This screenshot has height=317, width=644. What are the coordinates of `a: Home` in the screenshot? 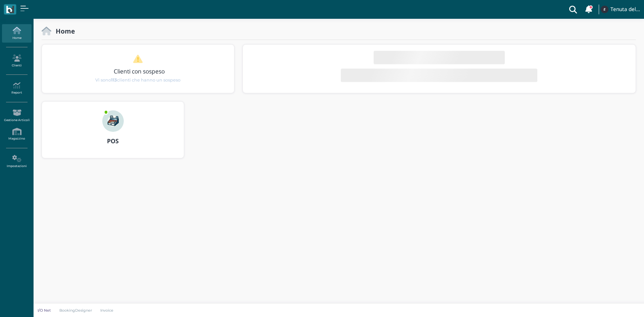 It's located at (16, 33).